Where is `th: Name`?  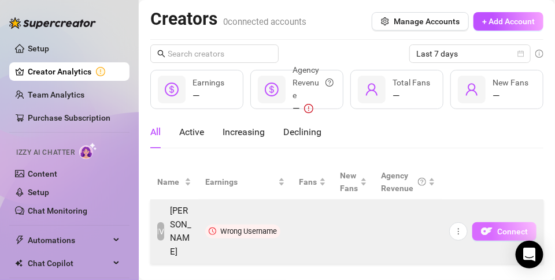 th: Name is located at coordinates (174, 182).